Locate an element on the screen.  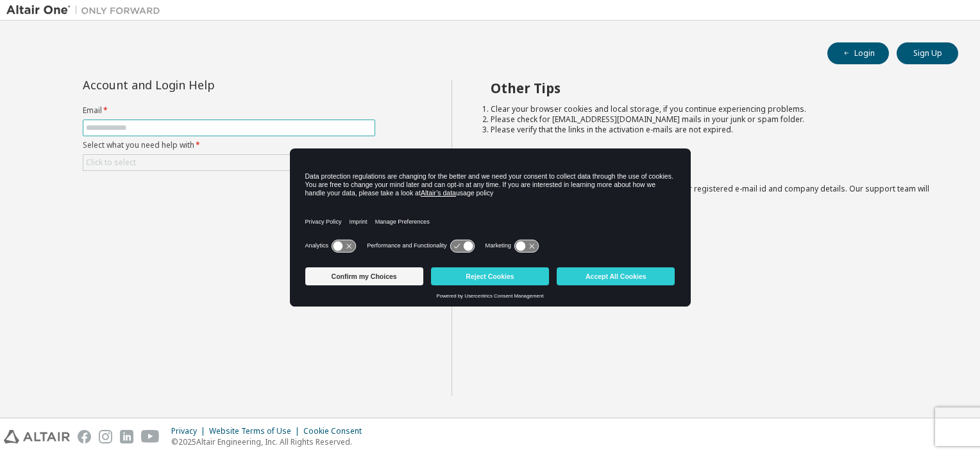
span: with a brief description of the problem, your registered e-mail id and company details. Our suppo... is located at coordinates (710, 193).